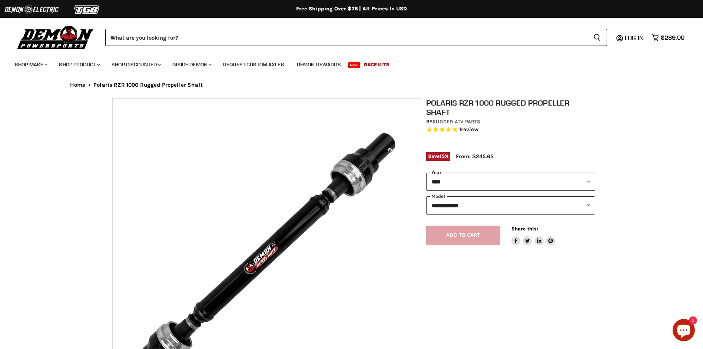 The image size is (703, 349). What do you see at coordinates (354, 65) in the screenshot?
I see `span: New!` at bounding box center [354, 65].